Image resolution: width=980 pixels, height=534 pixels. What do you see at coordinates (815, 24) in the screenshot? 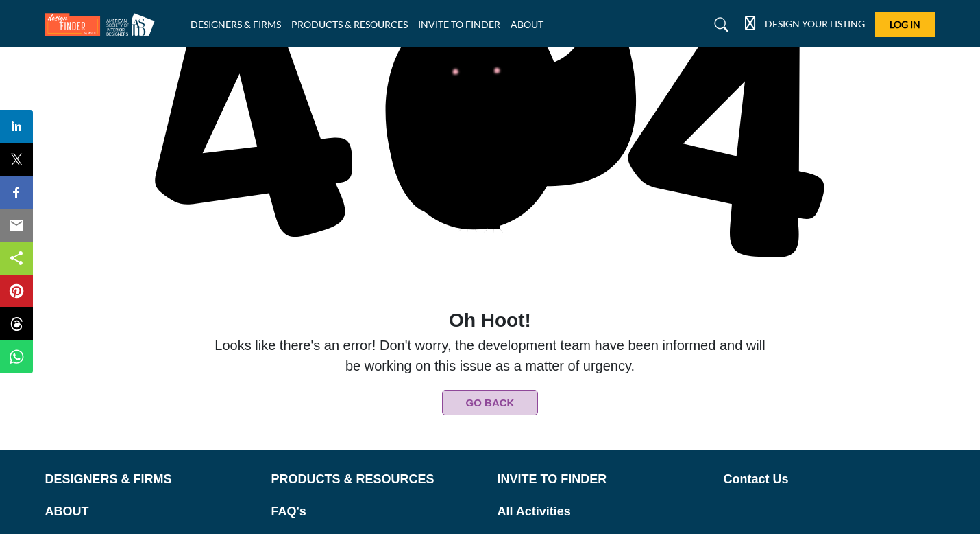
I see `h5: DESIGN YOUR LISTING` at bounding box center [815, 24].